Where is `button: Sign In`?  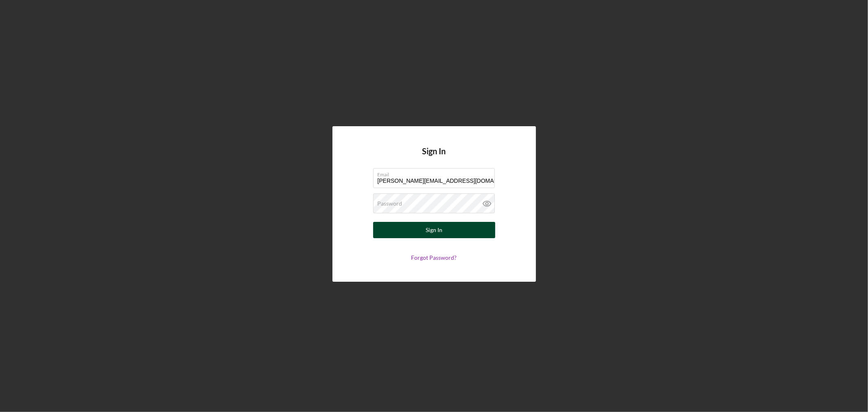
button: Sign In is located at coordinates (434, 230).